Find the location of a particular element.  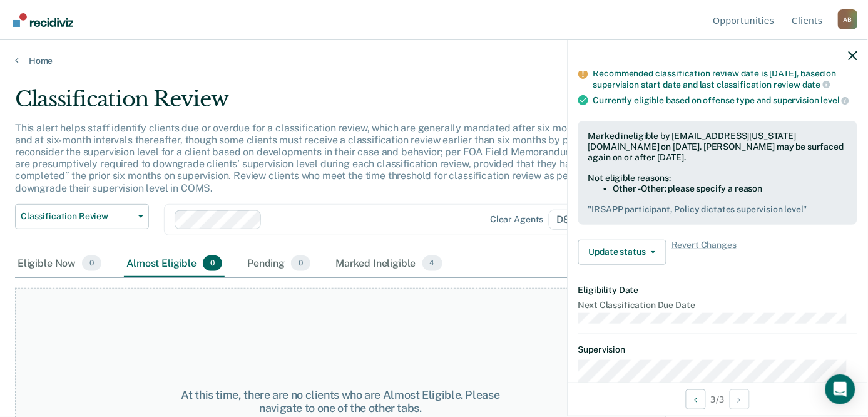

span: level is located at coordinates (835, 100).